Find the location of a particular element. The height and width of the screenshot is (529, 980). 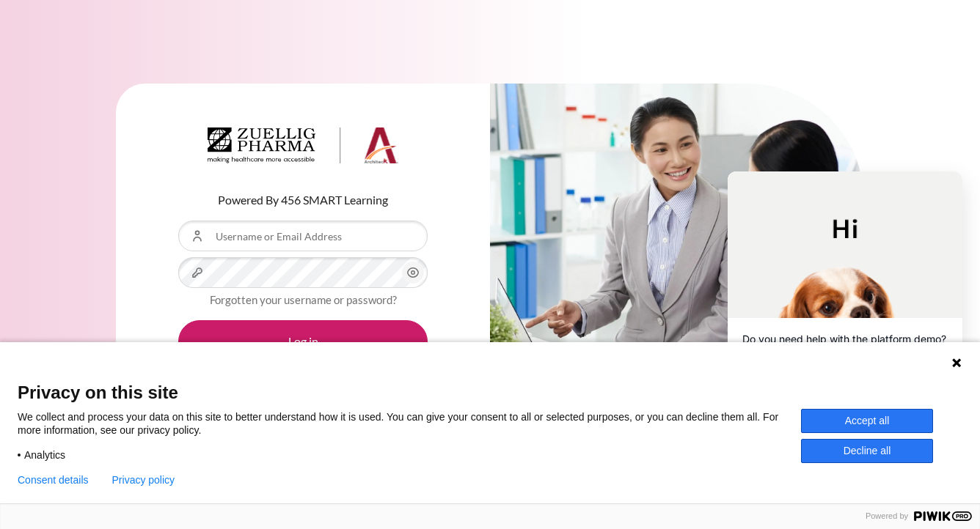

a: Privacy policy is located at coordinates (144, 480).